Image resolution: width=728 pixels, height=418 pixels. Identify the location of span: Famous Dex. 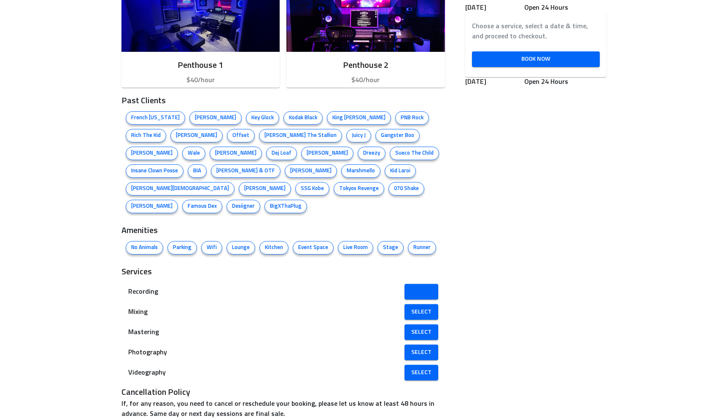
(202, 207).